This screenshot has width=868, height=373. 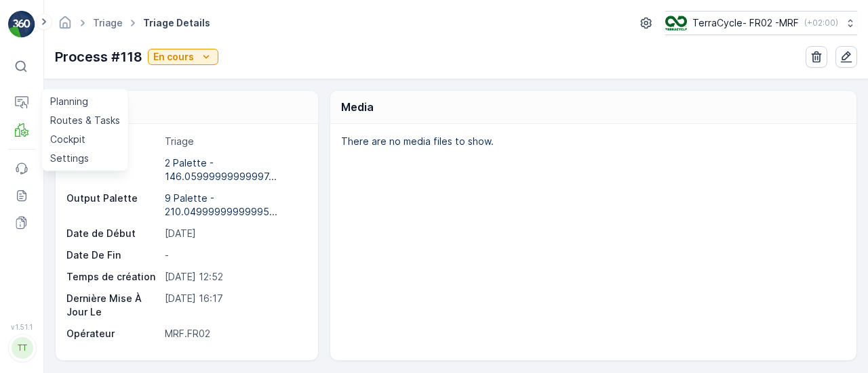 What do you see at coordinates (112, 256) in the screenshot?
I see `p: Date De Fin` at bounding box center [112, 256].